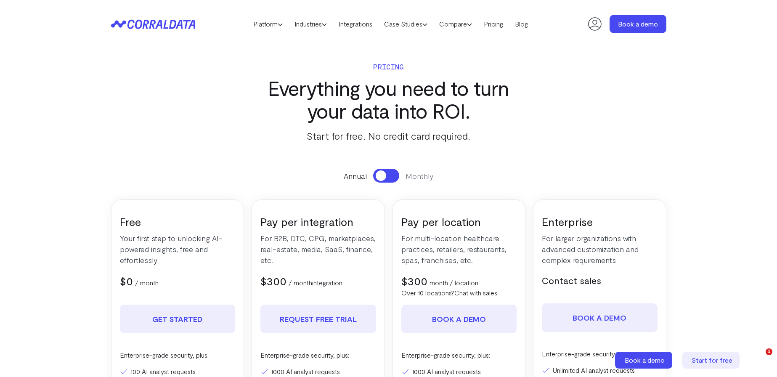 This screenshot has height=377, width=777. Describe the element at coordinates (318, 319) in the screenshot. I see `a: REQUEST FREE TRIAL` at that location.